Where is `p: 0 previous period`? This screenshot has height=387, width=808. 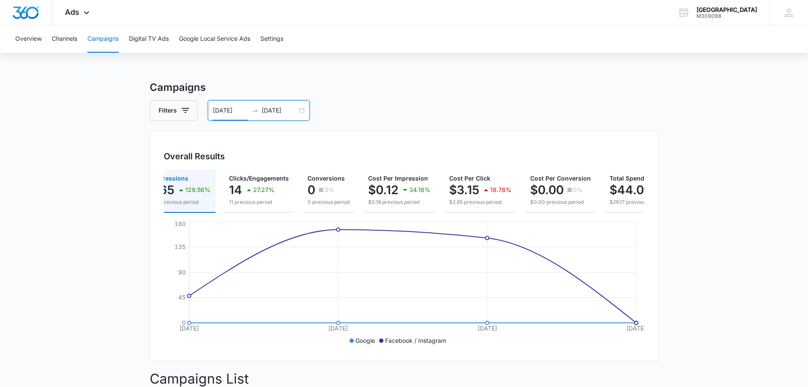 p: 0 previous period is located at coordinates (328, 202).